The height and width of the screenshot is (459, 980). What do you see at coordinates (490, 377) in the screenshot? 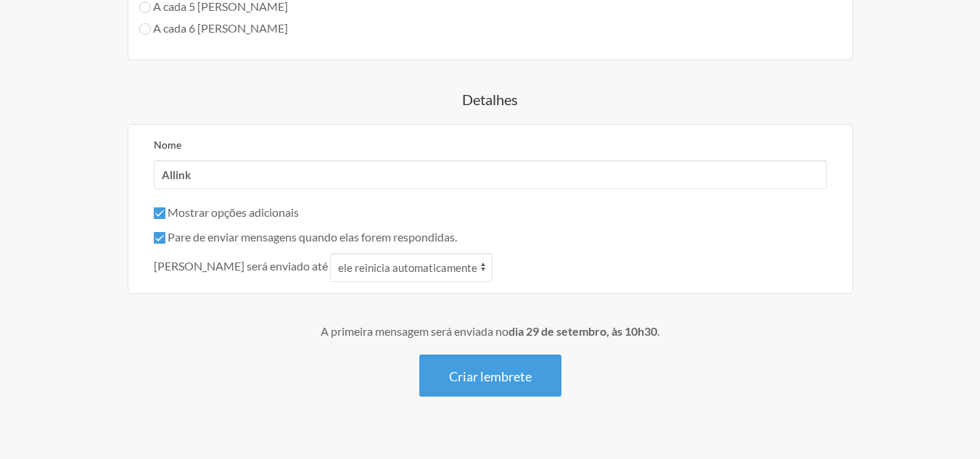
I see `font: Criar lembrete` at bounding box center [490, 377].